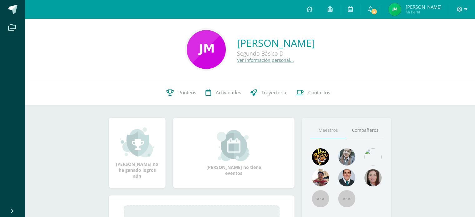  What do you see at coordinates (328, 130) in the screenshot?
I see `a: Maestros` at bounding box center [328, 130].